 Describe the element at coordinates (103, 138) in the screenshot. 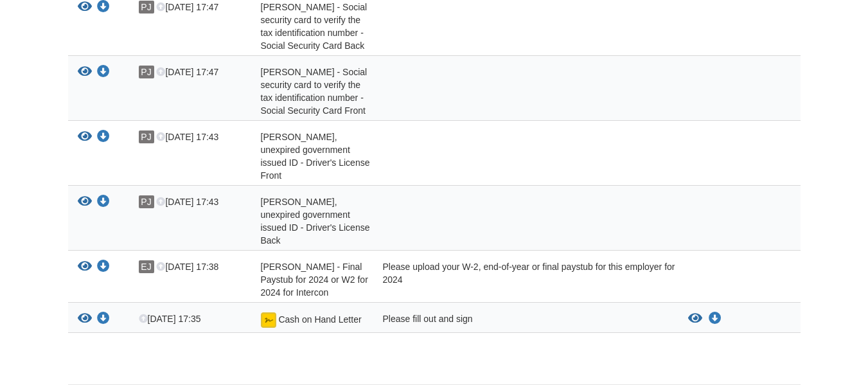

I see `a: Download Paige Johnson - Valid, unexpired government issued ID - Driver's License Front` at that location.